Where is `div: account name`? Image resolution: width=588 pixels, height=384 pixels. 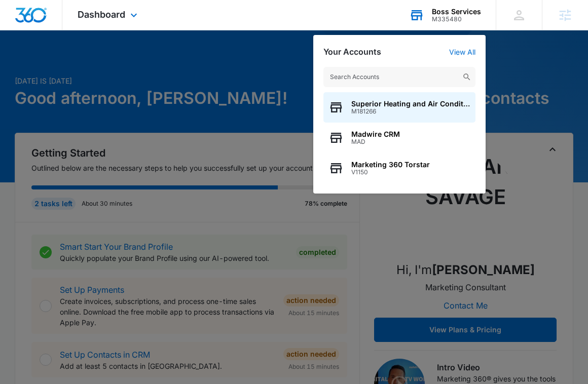 div: account name is located at coordinates (456, 12).